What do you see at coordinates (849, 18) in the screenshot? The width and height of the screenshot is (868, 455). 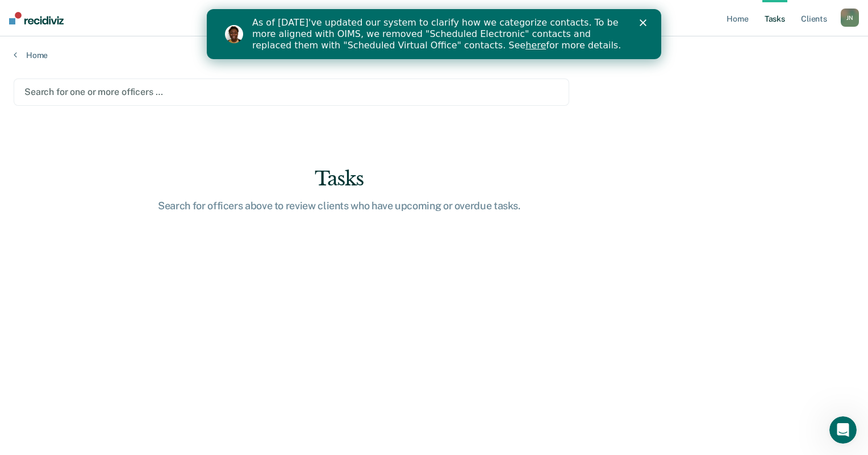 I see `button: JN` at bounding box center [849, 18].